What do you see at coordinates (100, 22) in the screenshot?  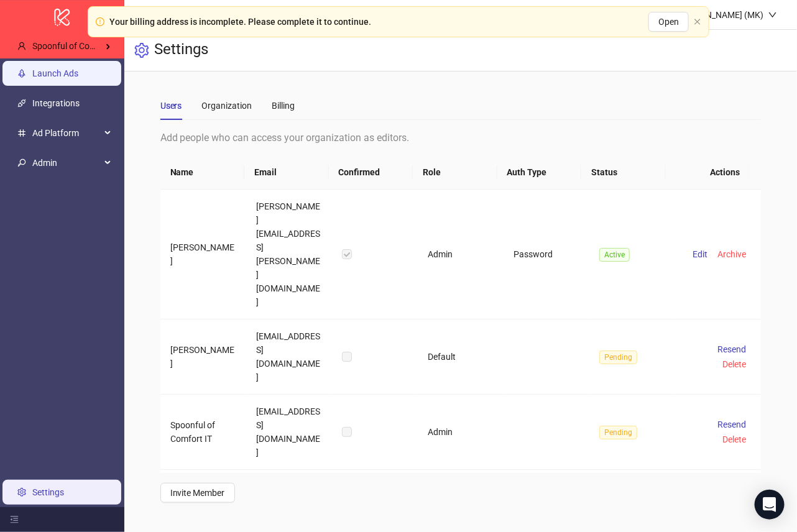 I see `span: exclamation-circle` at bounding box center [100, 22].